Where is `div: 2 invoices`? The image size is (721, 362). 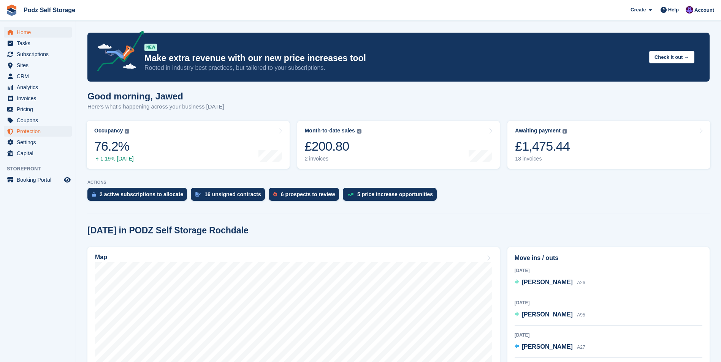
div: 2 invoices is located at coordinates (333, 159).